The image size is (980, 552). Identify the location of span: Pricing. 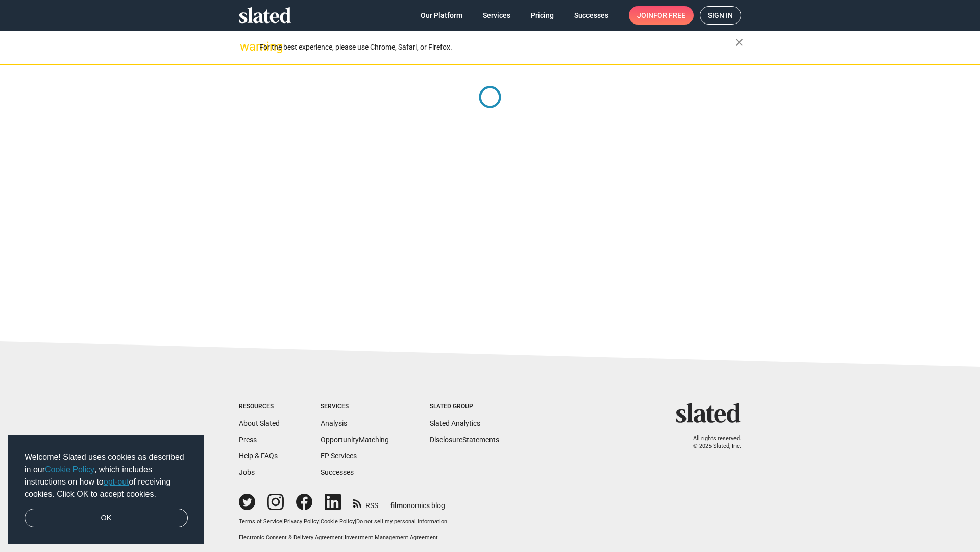
(542, 15).